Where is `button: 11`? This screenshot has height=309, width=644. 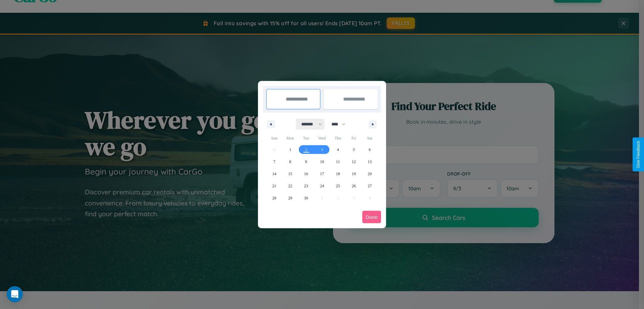
button: 11 is located at coordinates (337, 161).